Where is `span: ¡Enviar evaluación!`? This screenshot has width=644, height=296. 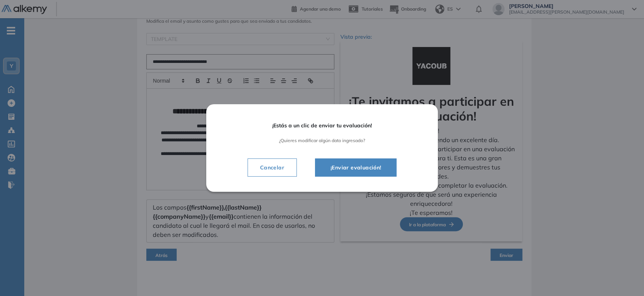
span: ¡Enviar evaluación! is located at coordinates (356, 168).